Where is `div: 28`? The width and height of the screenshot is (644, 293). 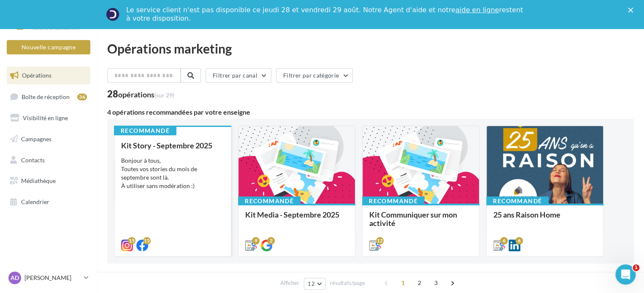 div: 28 is located at coordinates (140, 94).